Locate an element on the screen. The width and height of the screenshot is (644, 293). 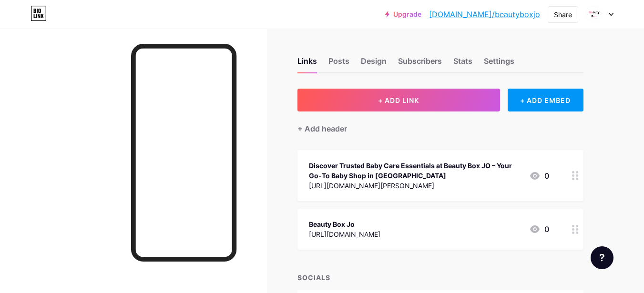
div: Posts is located at coordinates (339, 64).